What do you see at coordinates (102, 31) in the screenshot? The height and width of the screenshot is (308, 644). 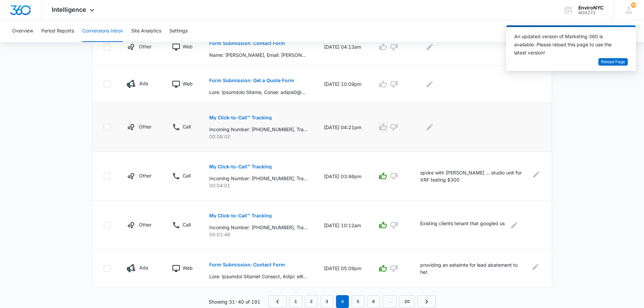 I see `button: Conversions Inbox` at bounding box center [102, 31].